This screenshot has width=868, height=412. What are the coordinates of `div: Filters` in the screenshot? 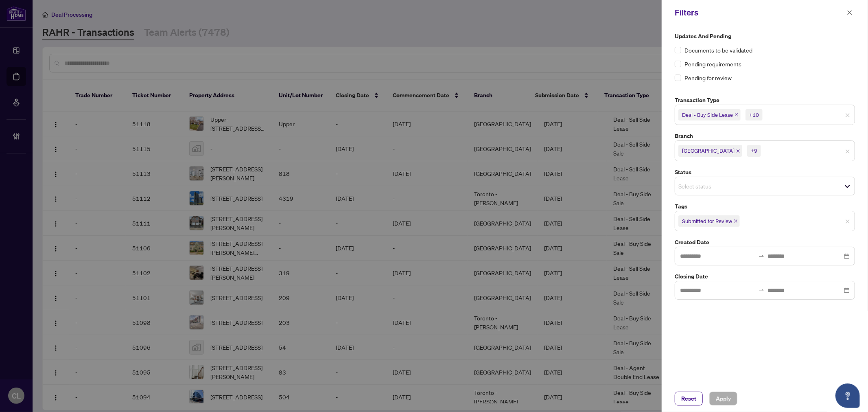 It's located at (760, 13).